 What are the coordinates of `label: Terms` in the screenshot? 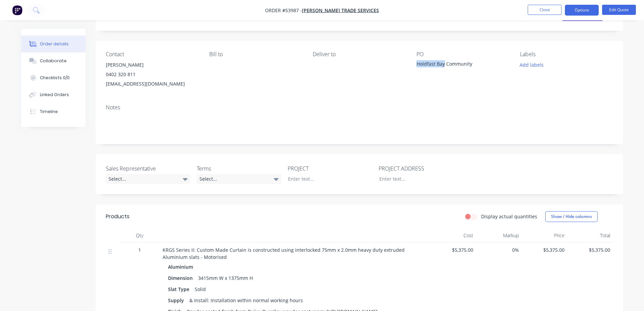 It's located at (239, 168).